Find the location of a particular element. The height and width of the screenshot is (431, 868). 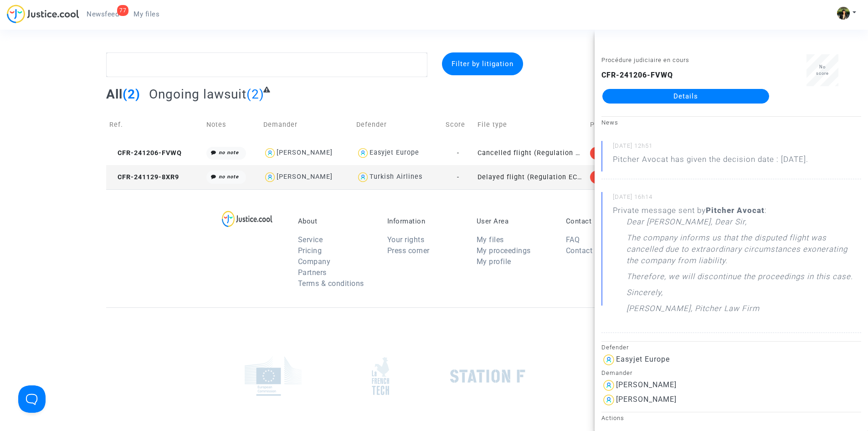

div: Private message sent by : is located at coordinates (736, 261).